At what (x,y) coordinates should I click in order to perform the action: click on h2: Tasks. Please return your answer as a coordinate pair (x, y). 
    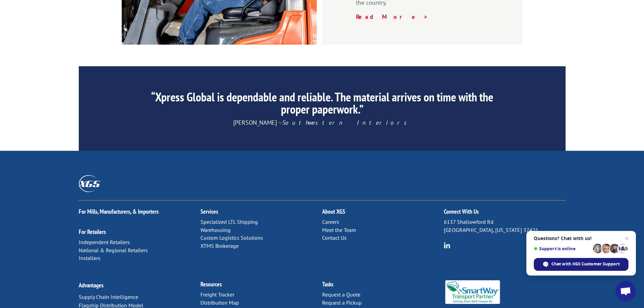
    Looking at the image, I should click on (383, 286).